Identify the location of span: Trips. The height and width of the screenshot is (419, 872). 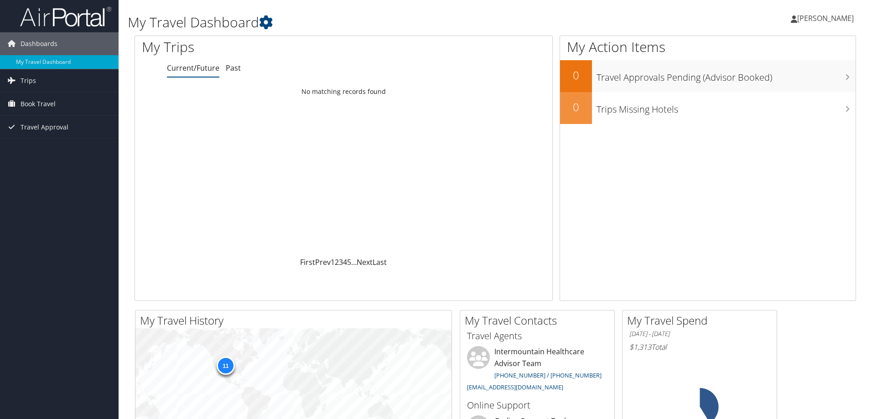
(28, 81).